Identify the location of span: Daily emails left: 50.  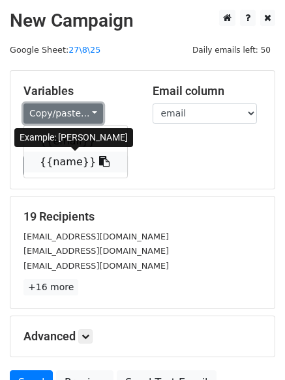
(231, 50).